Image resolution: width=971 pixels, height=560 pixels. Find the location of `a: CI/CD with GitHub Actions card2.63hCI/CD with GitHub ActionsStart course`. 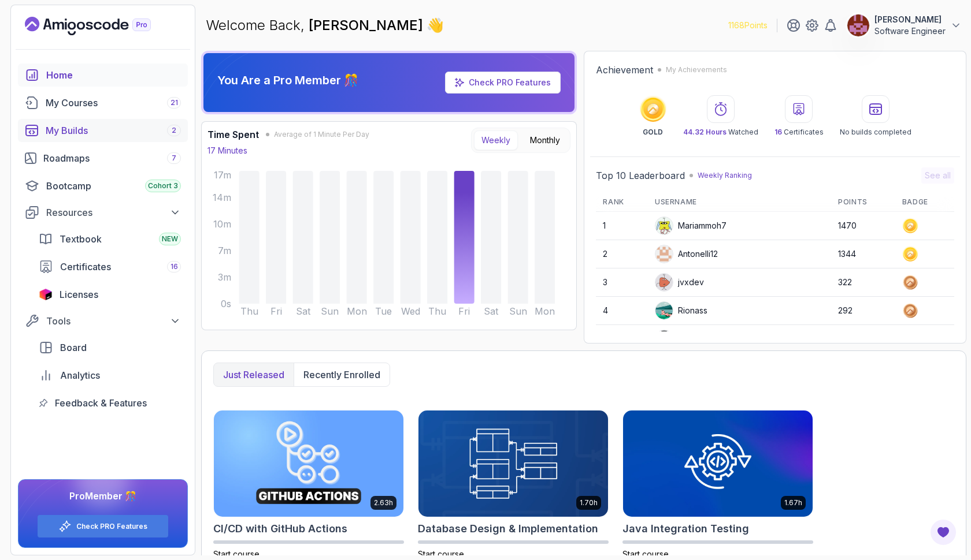

a: CI/CD with GitHub Actions card2.63hCI/CD with GitHub ActionsStart course is located at coordinates (308, 486).